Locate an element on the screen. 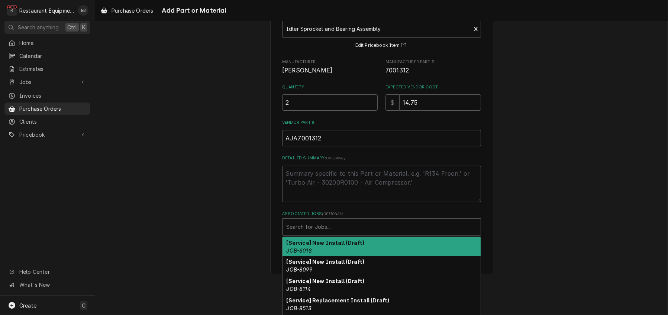 This screenshot has height=315, width=668. button: Search anythingCtrlK is located at coordinates (47, 27).